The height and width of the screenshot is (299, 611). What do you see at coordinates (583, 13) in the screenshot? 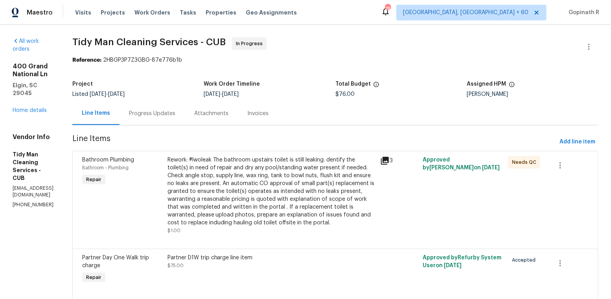
I see `span: Gopinath R` at bounding box center [583, 13].